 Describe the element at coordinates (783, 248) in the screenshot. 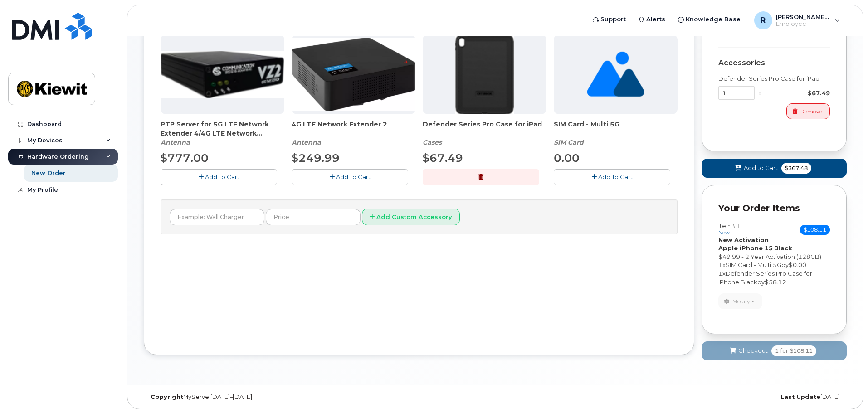

I see `strong: Black` at that location.